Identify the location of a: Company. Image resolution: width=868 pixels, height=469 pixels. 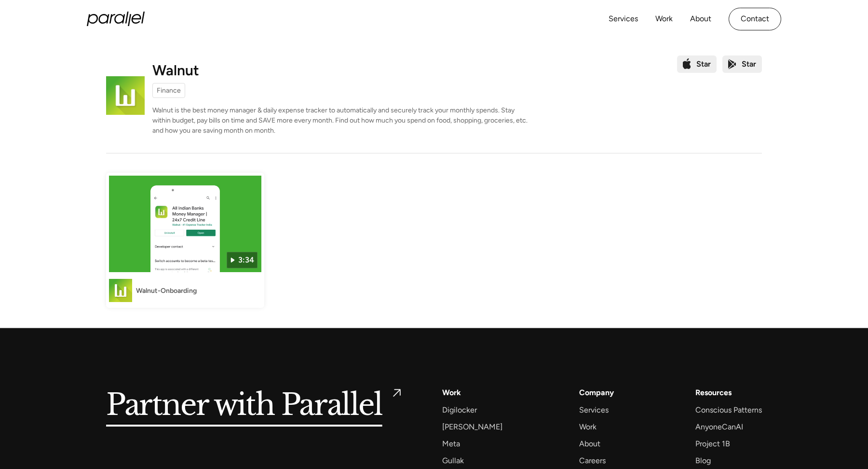
(596, 392).